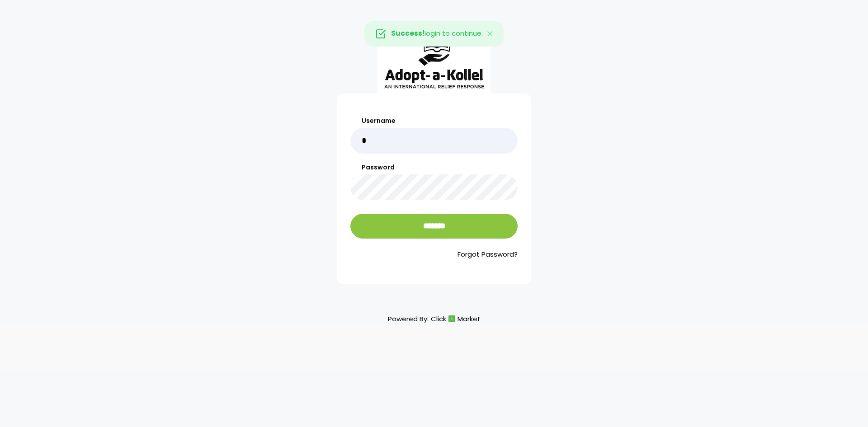  I want to click on img: cm_icon.png, so click(451, 319).